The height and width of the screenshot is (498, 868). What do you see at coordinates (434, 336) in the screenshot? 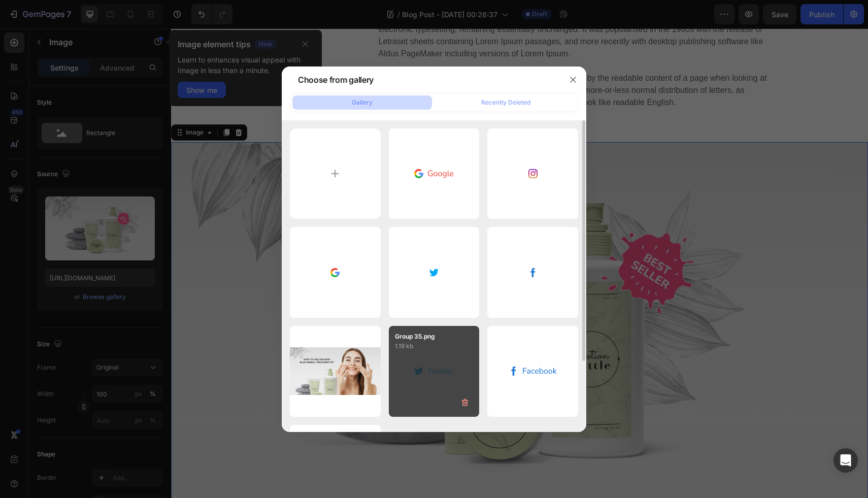
I see `p: Group 35.png` at bounding box center [434, 336].